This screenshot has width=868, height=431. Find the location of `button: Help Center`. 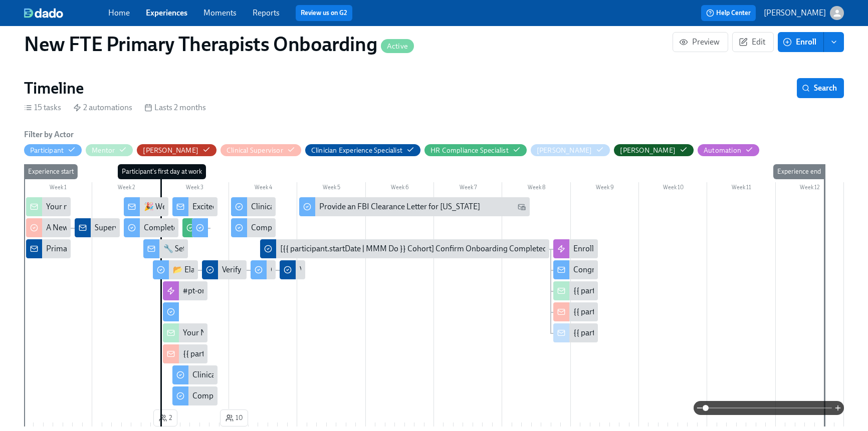

button: Help Center is located at coordinates (728, 13).